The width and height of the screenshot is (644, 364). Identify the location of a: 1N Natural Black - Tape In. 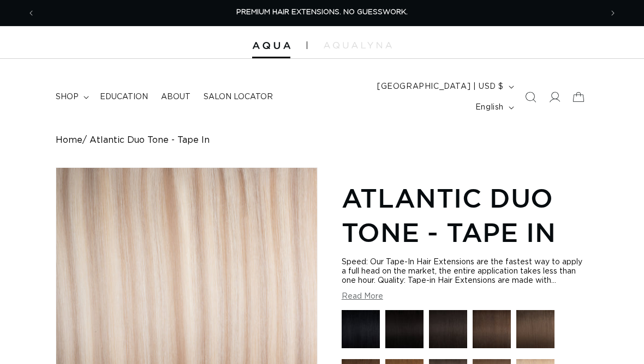
(405, 332).